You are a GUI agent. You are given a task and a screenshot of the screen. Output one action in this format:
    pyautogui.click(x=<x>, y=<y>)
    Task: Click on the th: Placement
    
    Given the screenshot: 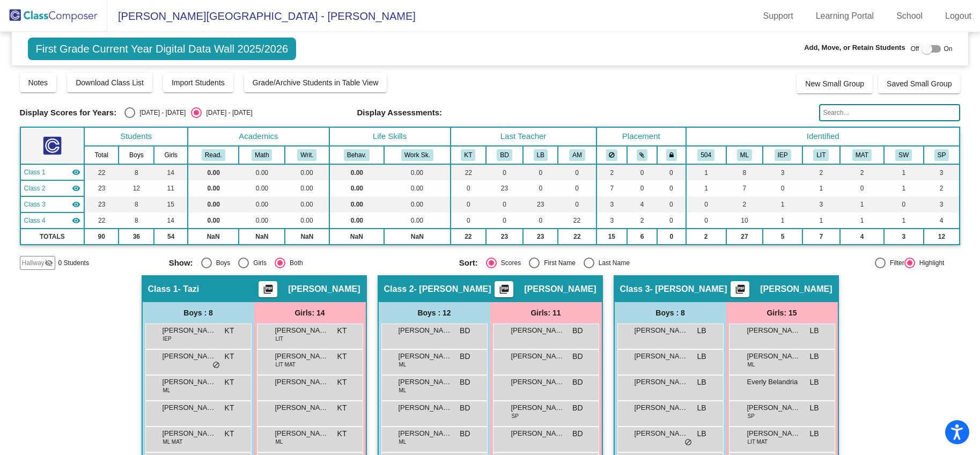 What is the action you would take?
    pyautogui.click(x=641, y=136)
    